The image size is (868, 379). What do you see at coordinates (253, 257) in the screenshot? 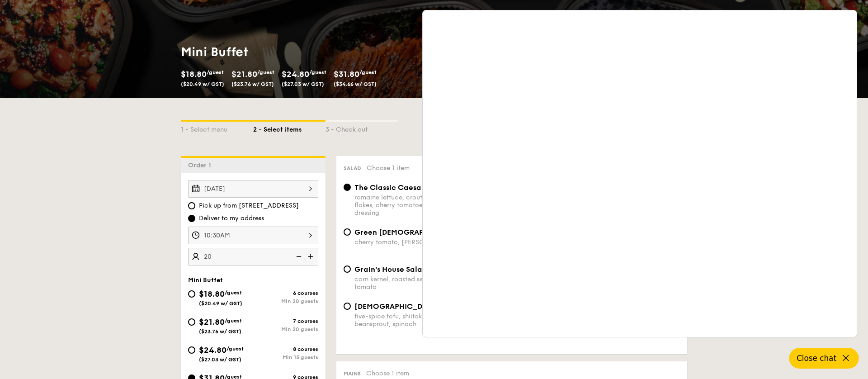
I see `input: Number of guests` at bounding box center [253, 257].